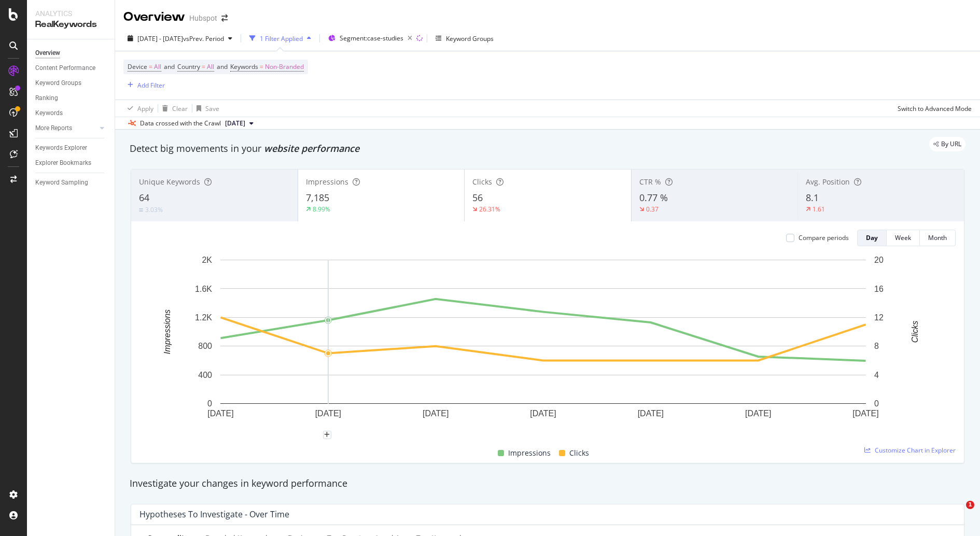  Describe the element at coordinates (205, 375) in the screenshot. I see `text: 400` at that location.